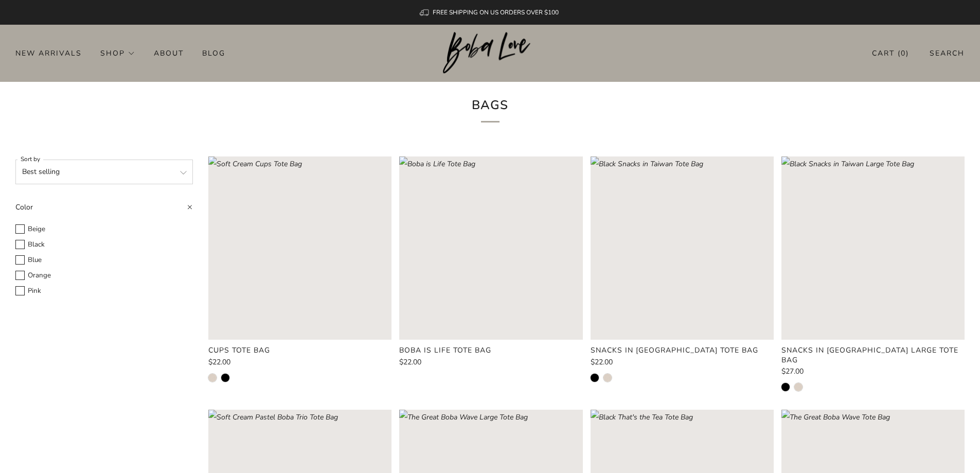 This screenshot has height=473, width=980. Describe the element at coordinates (873, 248) in the screenshot. I see `a: Black Snacks in Taiwan Large Tote Bag Loading image: Black Snacks in Taiwan Large Tote Bag` at that location.